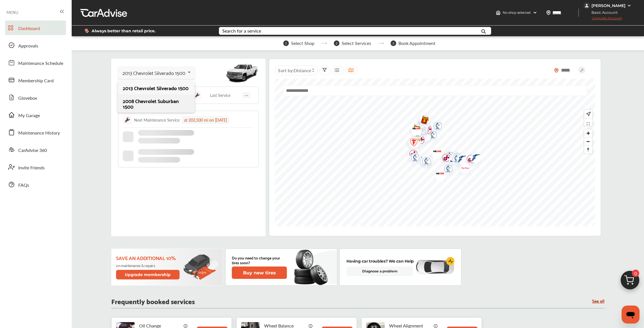  I want to click on a: FAQs, so click(36, 184).